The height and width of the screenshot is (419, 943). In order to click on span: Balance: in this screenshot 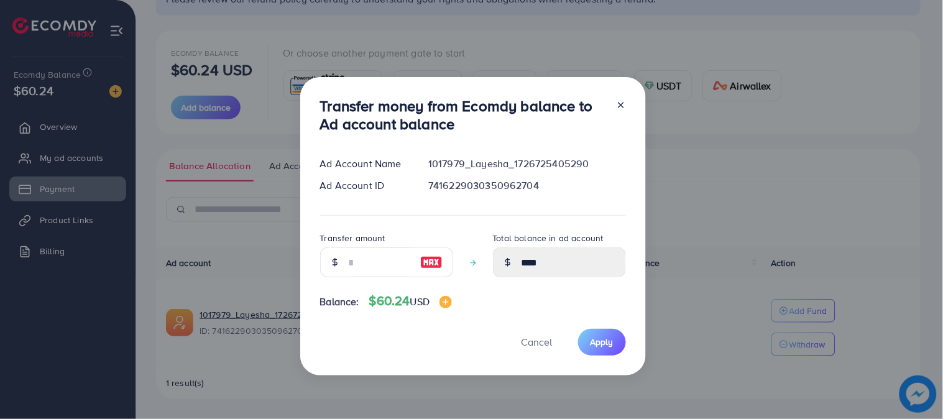, I will do `click(339, 301)`.